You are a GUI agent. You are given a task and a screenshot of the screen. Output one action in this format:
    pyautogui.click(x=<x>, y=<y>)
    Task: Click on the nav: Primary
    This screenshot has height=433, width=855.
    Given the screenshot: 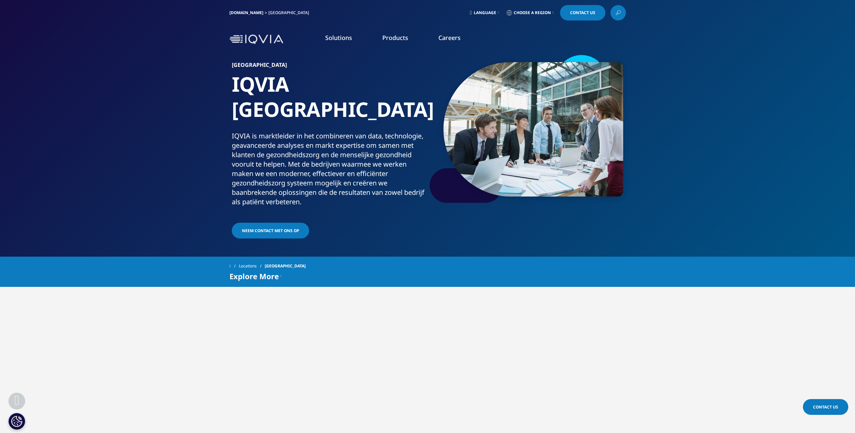 What is the action you would take?
    pyautogui.click(x=456, y=39)
    